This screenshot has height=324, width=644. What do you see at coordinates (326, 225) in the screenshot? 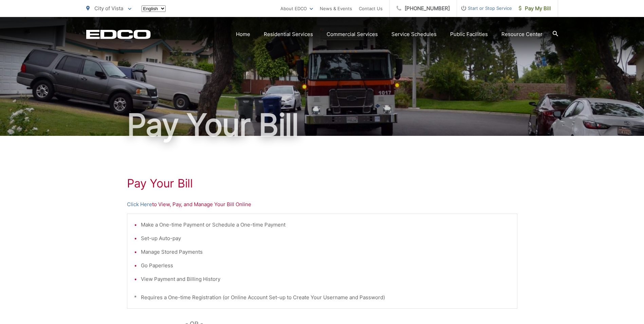
I see `li: Make a One-time Payment or Schedule a One-time Payment` at bounding box center [326, 225].